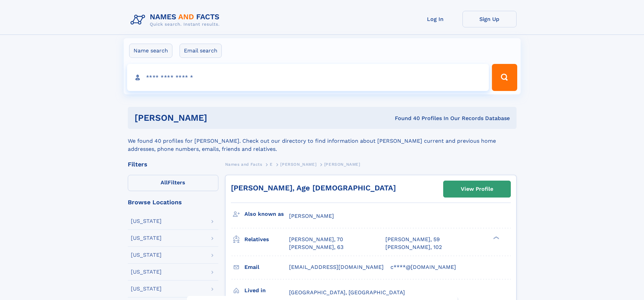  I want to click on a: E, so click(272, 164).